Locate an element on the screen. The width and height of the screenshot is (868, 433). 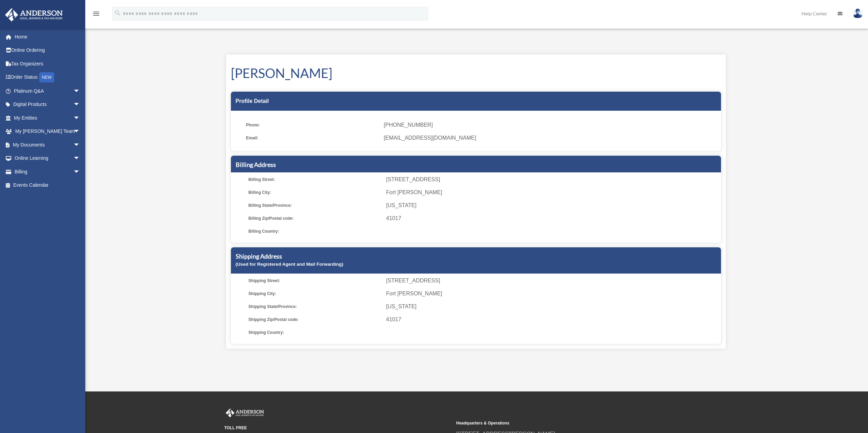
a: My Documentsarrow_drop_down is located at coordinates (48, 145).